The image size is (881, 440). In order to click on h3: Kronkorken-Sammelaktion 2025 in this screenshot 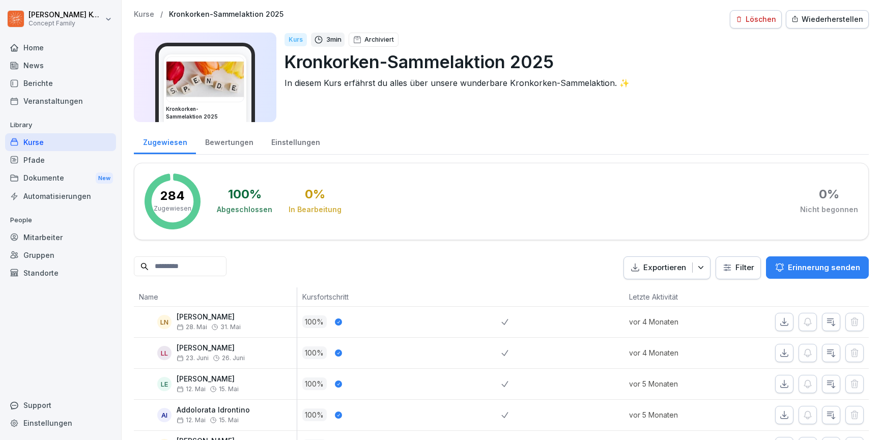, I will do `click(205, 113)`.